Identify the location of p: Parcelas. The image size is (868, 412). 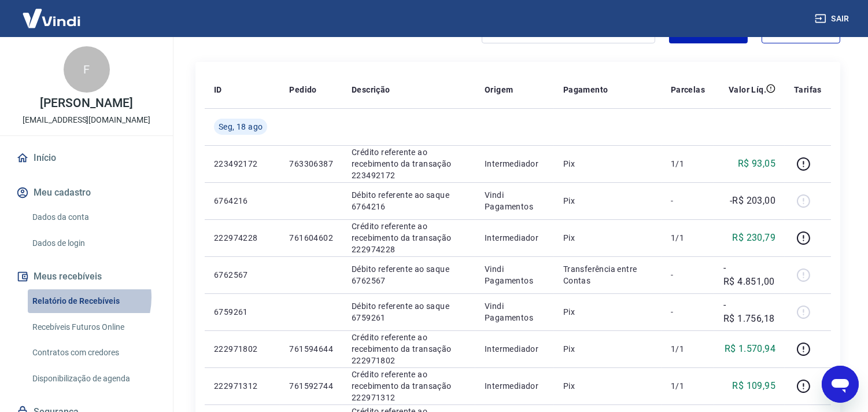
(688, 89).